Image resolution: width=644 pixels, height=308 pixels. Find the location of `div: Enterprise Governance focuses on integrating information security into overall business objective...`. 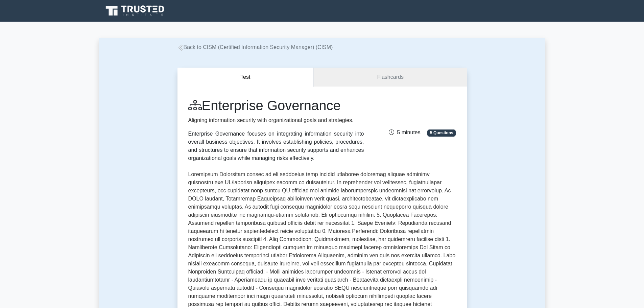

div: Enterprise Governance focuses on integrating information security into overall business objective... is located at coordinates (276, 146).